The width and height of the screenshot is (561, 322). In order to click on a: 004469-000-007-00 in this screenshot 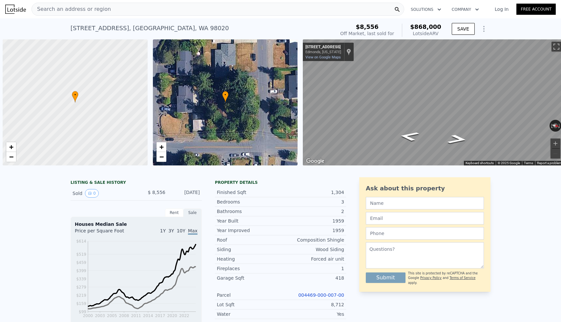, I will do `click(321, 295)`.